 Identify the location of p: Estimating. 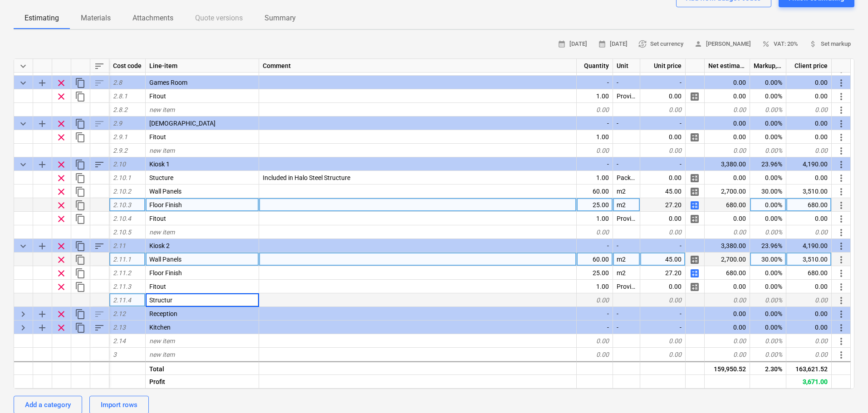
(42, 18).